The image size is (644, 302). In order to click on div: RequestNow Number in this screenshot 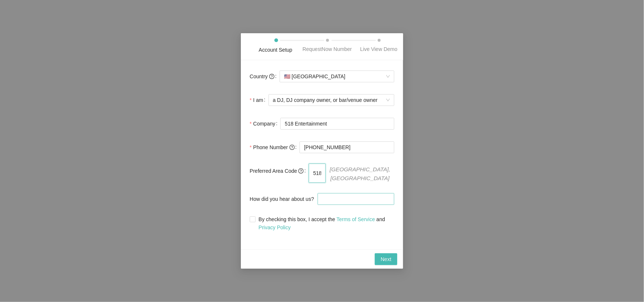, I will do `click(328, 49)`.